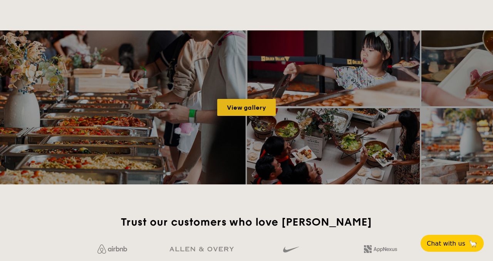 This screenshot has height=261, width=493. Describe the element at coordinates (201, 249) in the screenshot. I see `img: GRg3jHAAAAABJRU5ErkJggg==` at that location.